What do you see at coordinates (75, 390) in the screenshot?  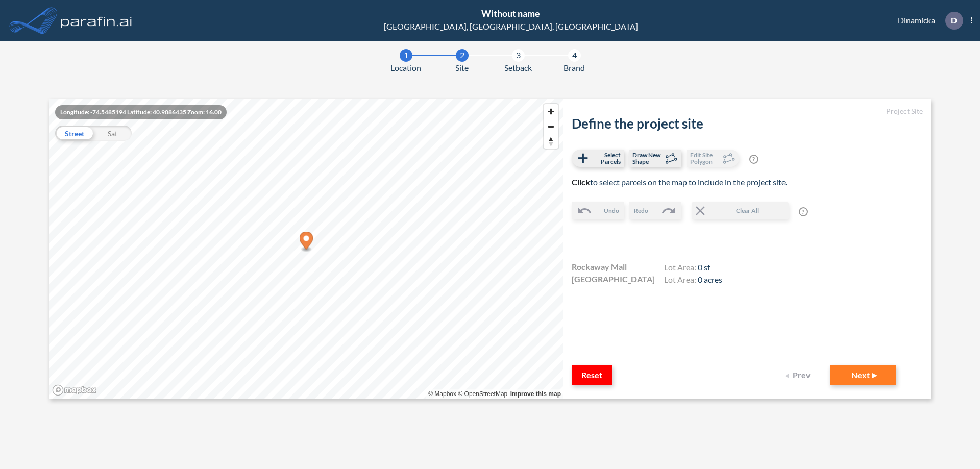 I see `a: Mapbox homepage` at bounding box center [75, 390].